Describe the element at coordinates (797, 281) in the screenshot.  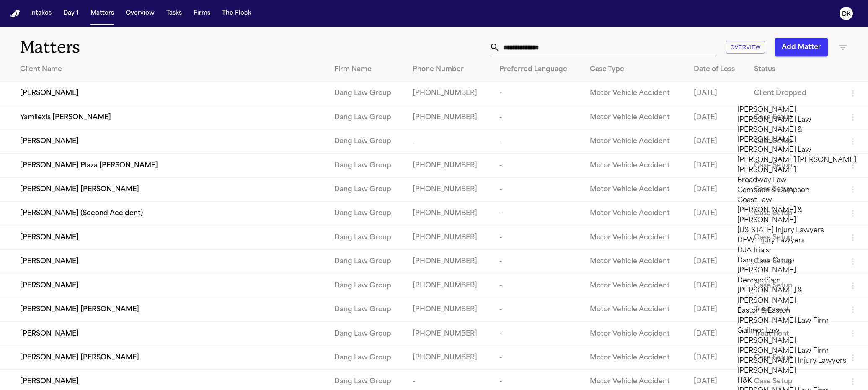
I see `li: DemandSam` at that location.